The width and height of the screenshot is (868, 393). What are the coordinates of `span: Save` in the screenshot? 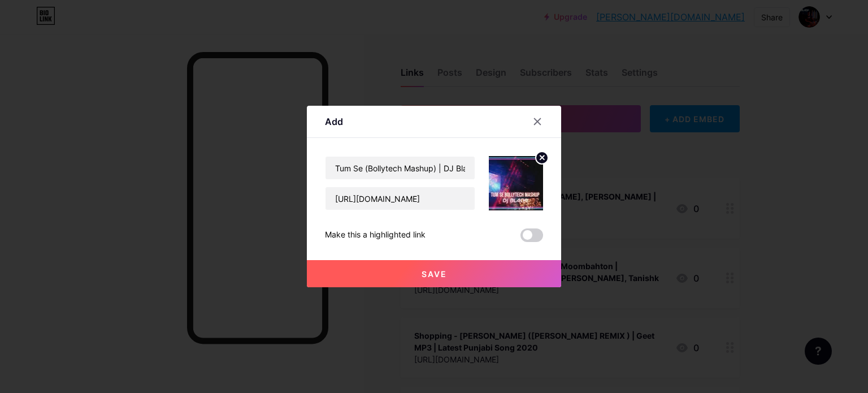 It's located at (434, 274).